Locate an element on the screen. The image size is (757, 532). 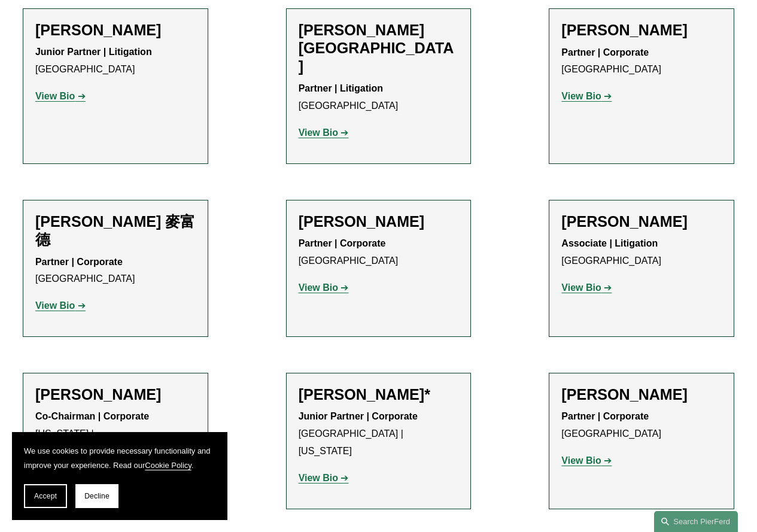
strong: Junior Partner | Litigation is located at coordinates (94, 52).